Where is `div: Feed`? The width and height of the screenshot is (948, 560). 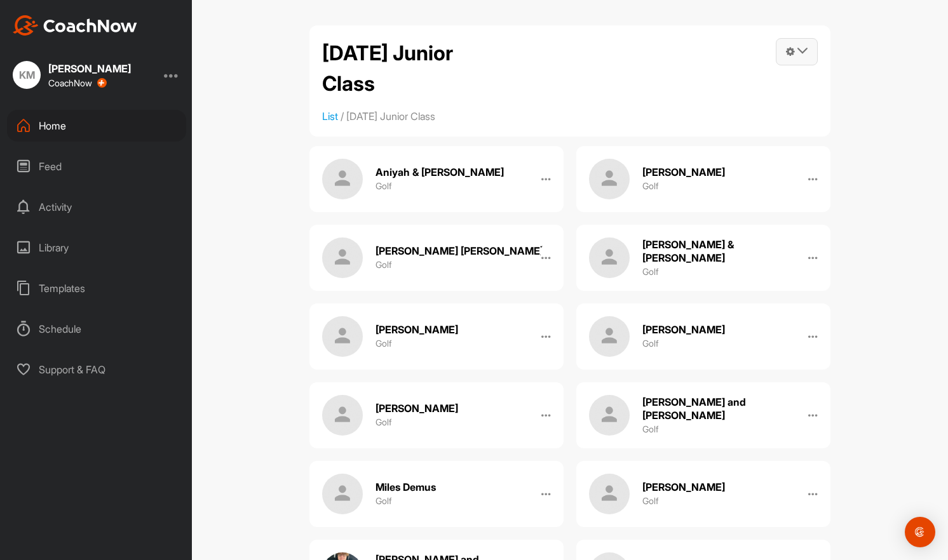 div: Feed is located at coordinates (97, 167).